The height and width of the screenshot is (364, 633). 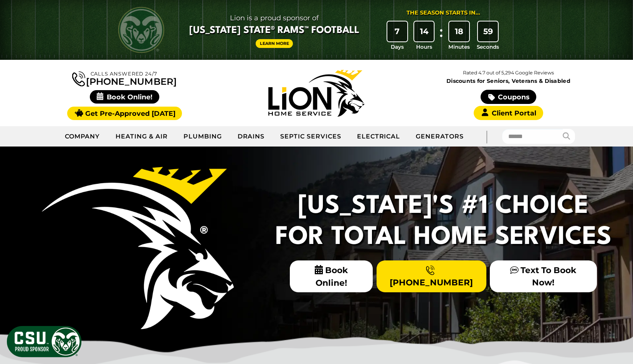 What do you see at coordinates (424, 47) in the screenshot?
I see `span: Hours` at bounding box center [424, 47].